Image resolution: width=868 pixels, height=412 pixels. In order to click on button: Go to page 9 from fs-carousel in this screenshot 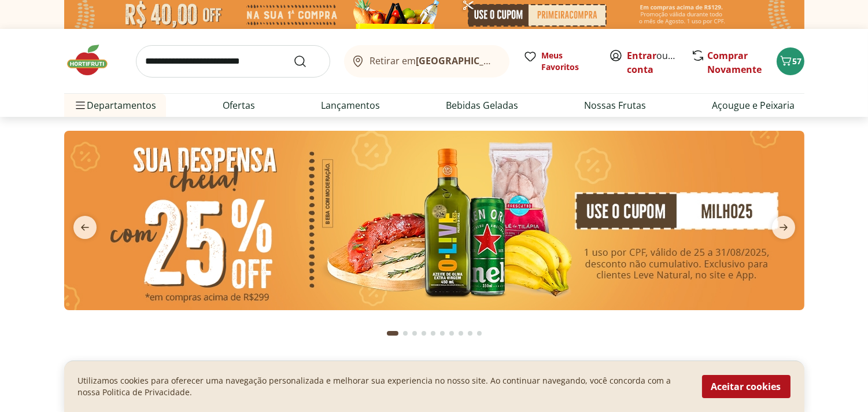, I will do `click(470, 333)`.